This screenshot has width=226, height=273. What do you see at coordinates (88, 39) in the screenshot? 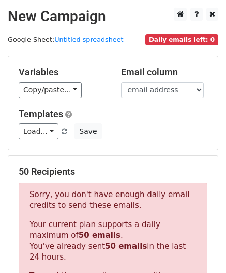
I see `a: Untitled spreadsheet` at bounding box center [88, 39].